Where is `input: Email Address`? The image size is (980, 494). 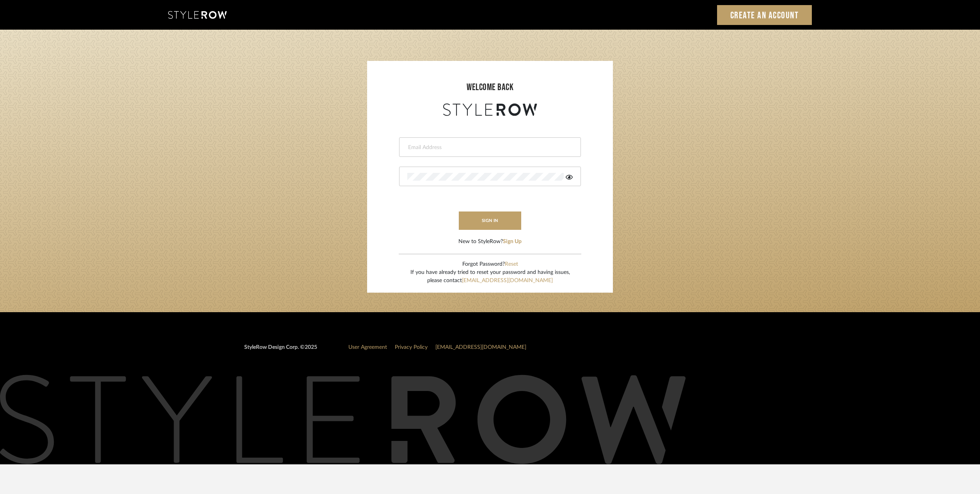 input: Email Address is located at coordinates (489, 147).